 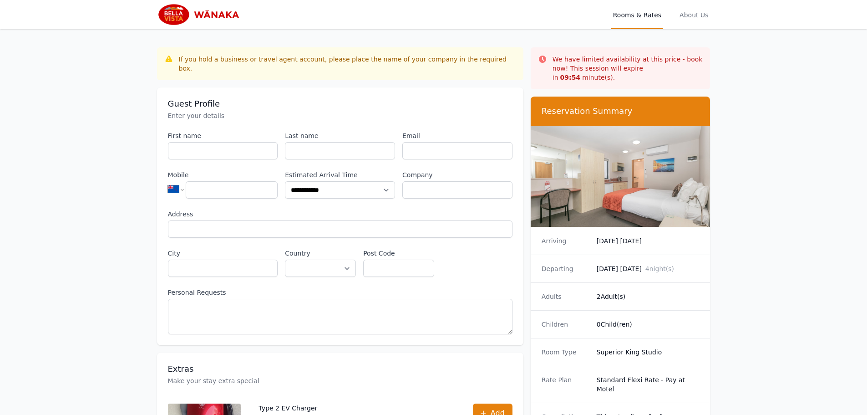 I want to click on img: Superior King Studio, so click(x=621, y=176).